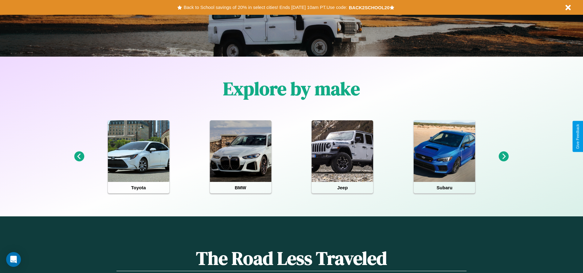  Describe the element at coordinates (444, 187) in the screenshot. I see `h4: Subaru` at that location.